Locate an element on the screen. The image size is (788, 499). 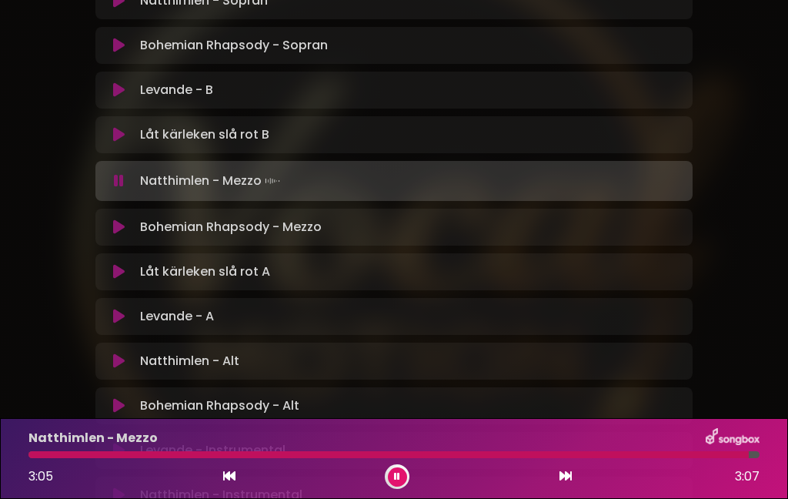
font: Låt kärleken slå rot A is located at coordinates (205, 271).